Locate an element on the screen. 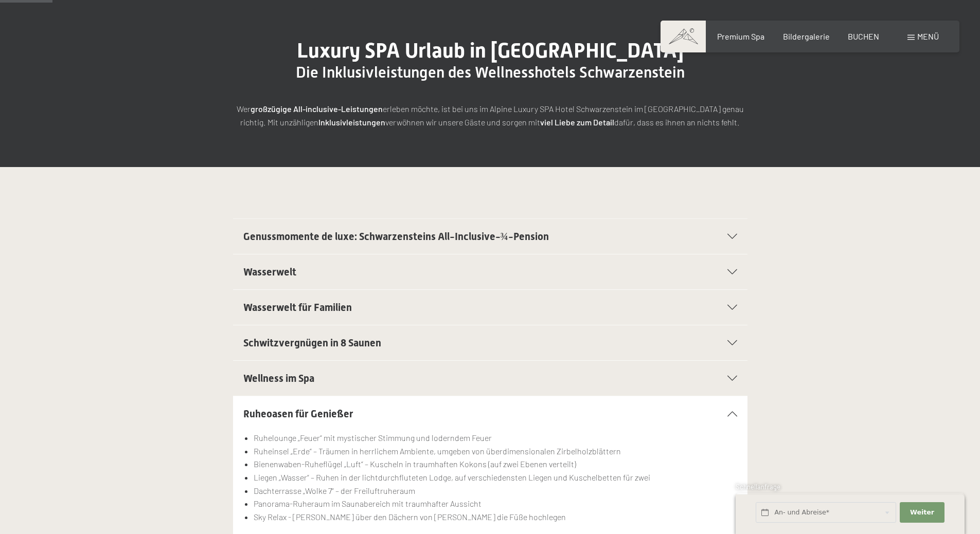 The width and height of the screenshot is (980, 534). li: Ruhelounge „Feuer“ mit mystischer Stimmung und loderndem Feuer is located at coordinates (495, 438).